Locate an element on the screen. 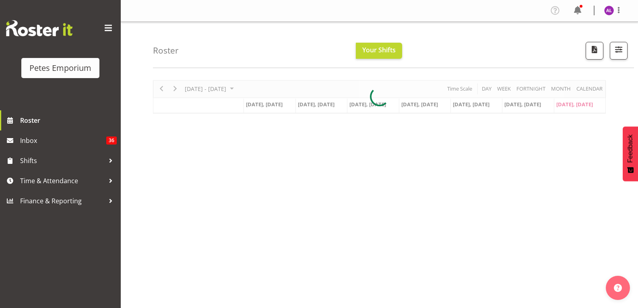 The height and width of the screenshot is (308, 638). div: Petes Emporium is located at coordinates (60, 68).